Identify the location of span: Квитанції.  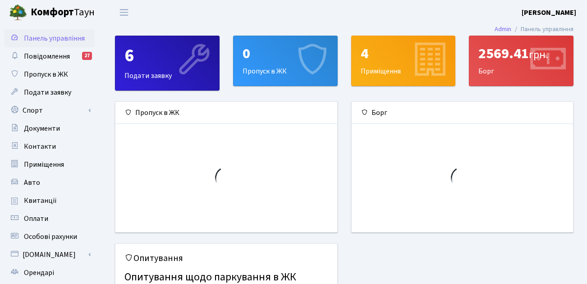
(40, 201).